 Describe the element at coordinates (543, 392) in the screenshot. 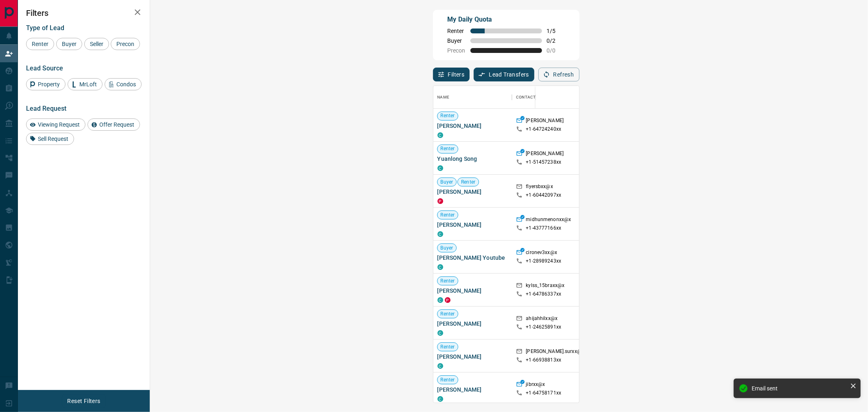

I see `p: +1- 64758171xx` at that location.